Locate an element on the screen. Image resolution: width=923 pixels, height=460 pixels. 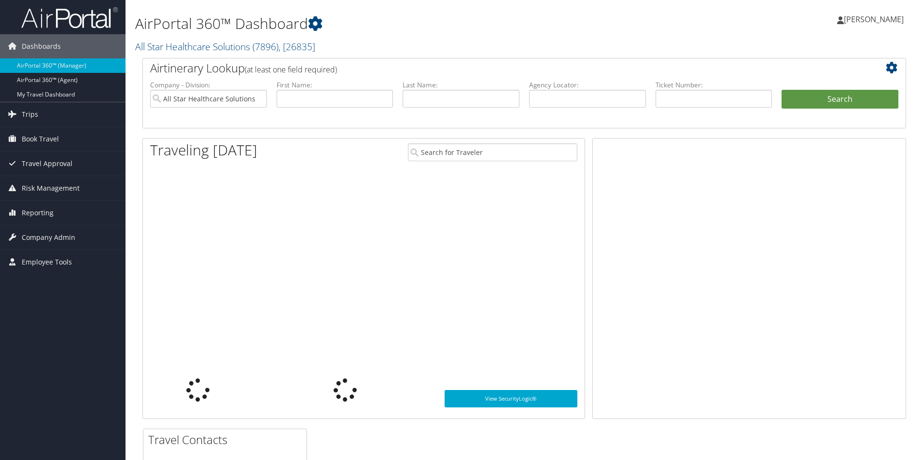
h2: Airtinerary Lookup is located at coordinates (492, 68).